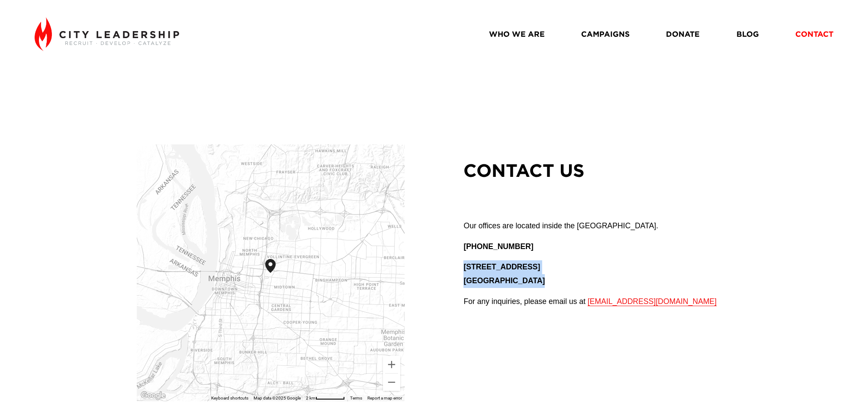 The width and height of the screenshot is (868, 403). I want to click on p: For any inquiries, please email us at, so click(610, 302).